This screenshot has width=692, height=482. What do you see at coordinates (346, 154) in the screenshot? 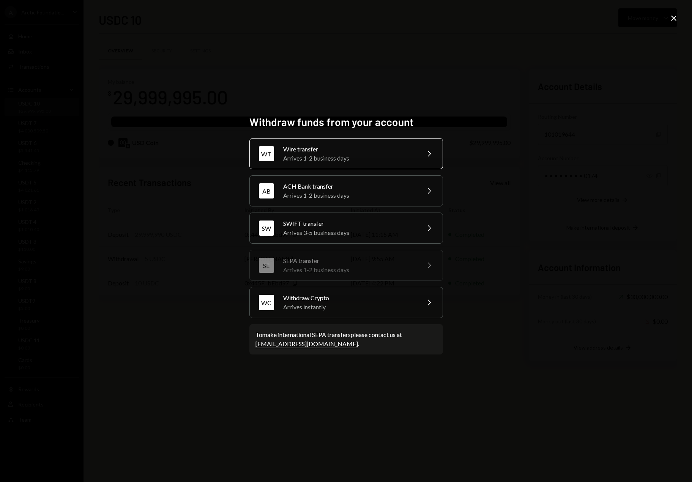
I see `button: WTWire transferArrives 1-2 business days` at bounding box center [346, 154].